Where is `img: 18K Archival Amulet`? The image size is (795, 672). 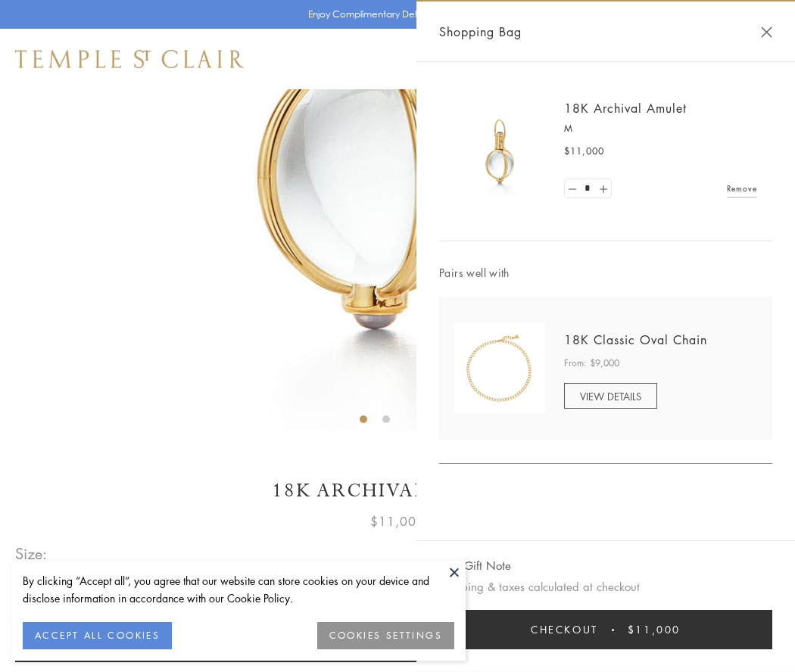
img: 18K Archival Amulet is located at coordinates (499, 151).